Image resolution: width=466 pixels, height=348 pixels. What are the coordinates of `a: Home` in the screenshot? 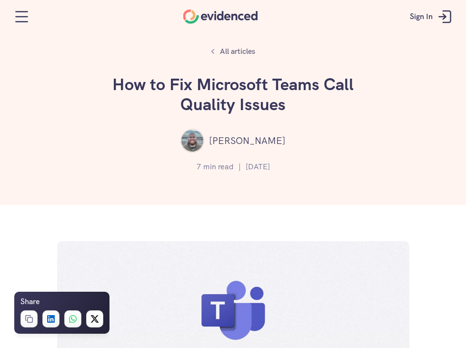 It's located at (220, 17).